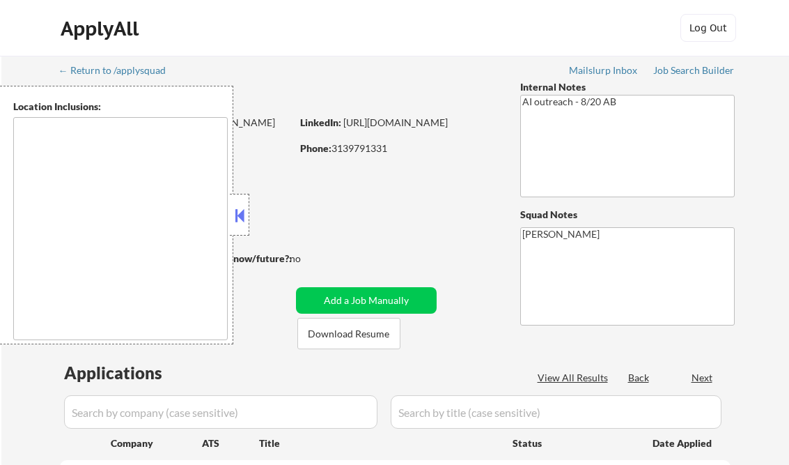 The width and height of the screenshot is (789, 465). Describe the element at coordinates (102, 29) in the screenshot. I see `div: ApplyAll` at that location.